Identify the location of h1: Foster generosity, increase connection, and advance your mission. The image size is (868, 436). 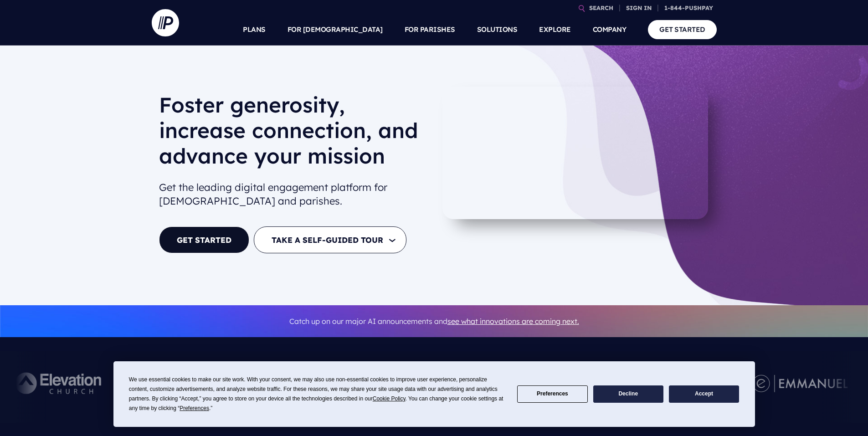
(293, 134).